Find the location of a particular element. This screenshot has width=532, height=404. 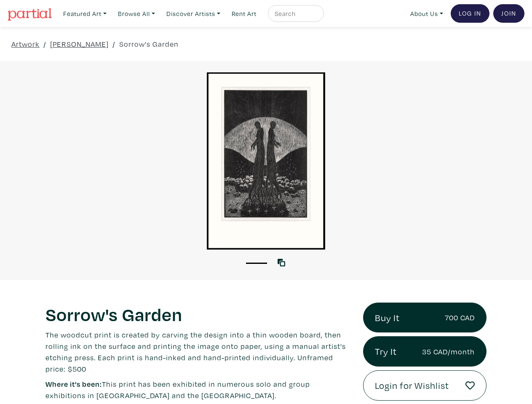

small: 35 CAD/month is located at coordinates (448, 351).